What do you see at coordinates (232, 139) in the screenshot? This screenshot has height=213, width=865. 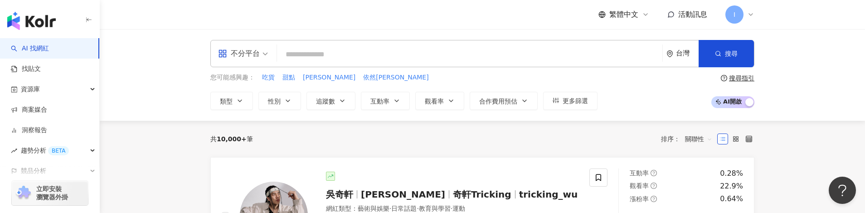 I see `div: 共 筆` at bounding box center [232, 139].